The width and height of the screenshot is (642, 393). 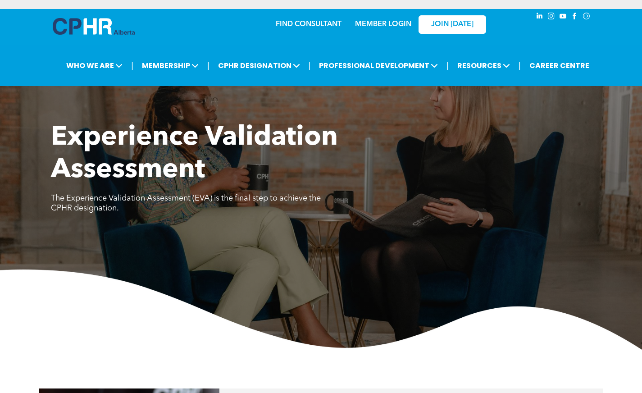 What do you see at coordinates (559, 65) in the screenshot?
I see `a: CAREER CENTRE` at bounding box center [559, 65].